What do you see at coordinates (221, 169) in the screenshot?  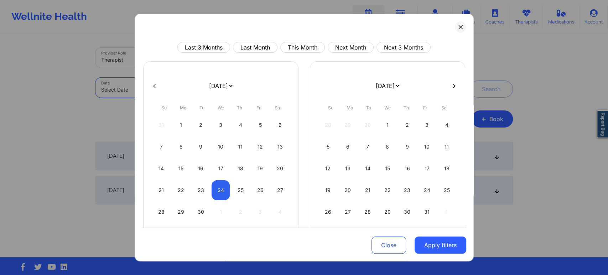 I see `div: Wed Sep 17 2025` at bounding box center [221, 169].